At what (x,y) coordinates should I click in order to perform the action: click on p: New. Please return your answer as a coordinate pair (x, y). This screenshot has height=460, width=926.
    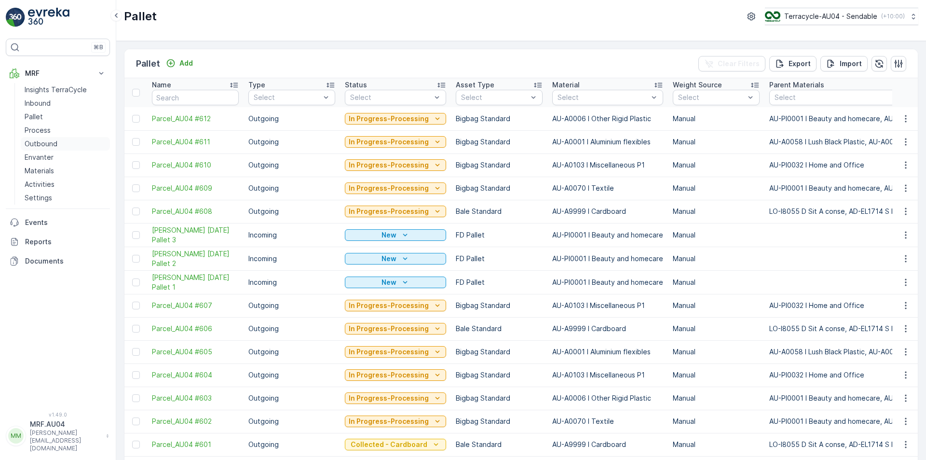
    Looking at the image, I should click on (389, 282).